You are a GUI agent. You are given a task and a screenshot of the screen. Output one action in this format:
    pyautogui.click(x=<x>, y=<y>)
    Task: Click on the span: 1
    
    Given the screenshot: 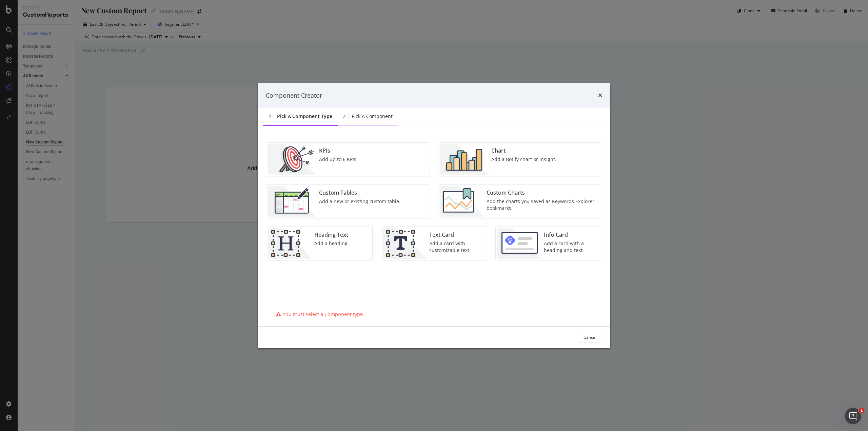 What is the action you would take?
    pyautogui.click(x=861, y=410)
    